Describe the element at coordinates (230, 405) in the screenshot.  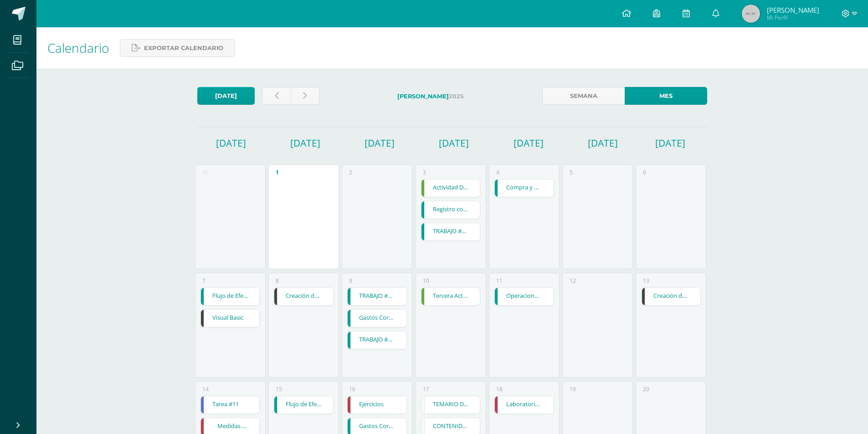
I see `a: Tarea #11` at that location.